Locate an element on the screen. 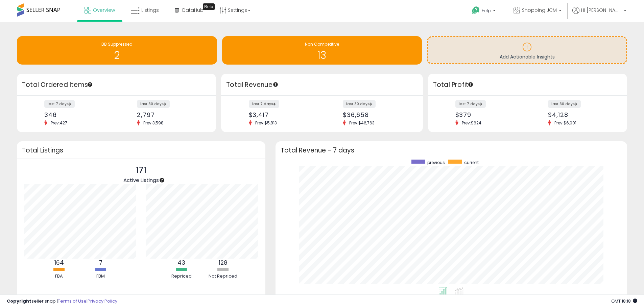 The height and width of the screenshot is (308, 644). div: Not Repriced is located at coordinates (223, 276).